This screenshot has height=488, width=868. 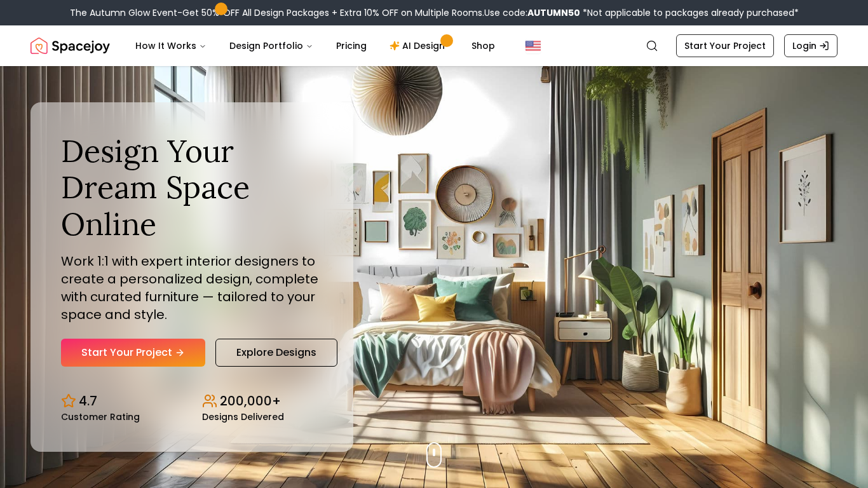 I want to click on p: 4.7, so click(x=88, y=401).